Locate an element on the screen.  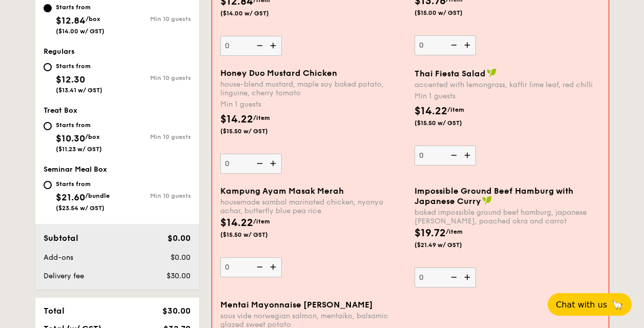
span: Impossible Ground Beef Hamburg with Japanese Curry is located at coordinates (494, 196).